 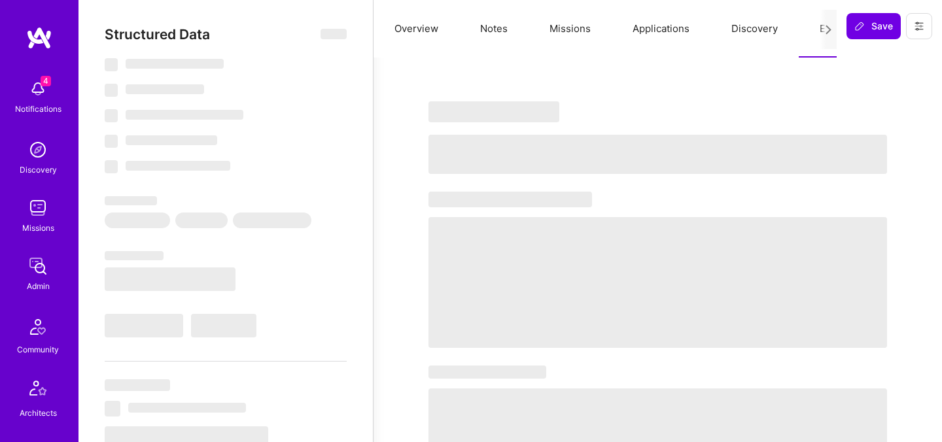 I want to click on span: Structured Data, so click(x=157, y=34).